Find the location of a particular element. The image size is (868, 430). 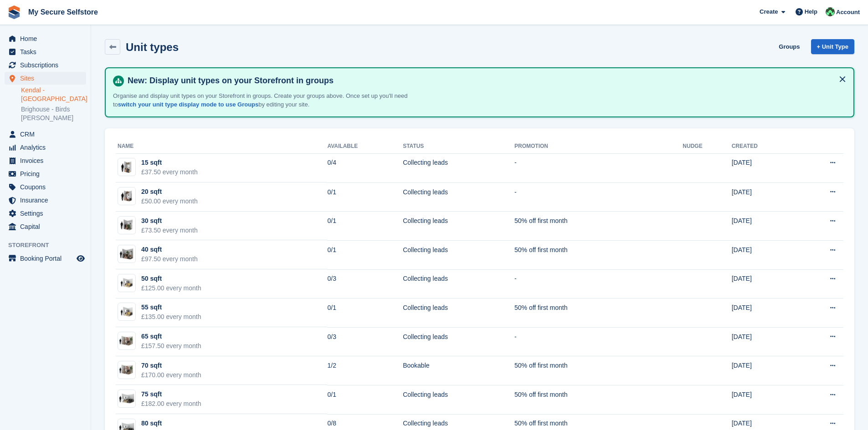

img: 30-sqft-unit.jpg is located at coordinates (127, 225).